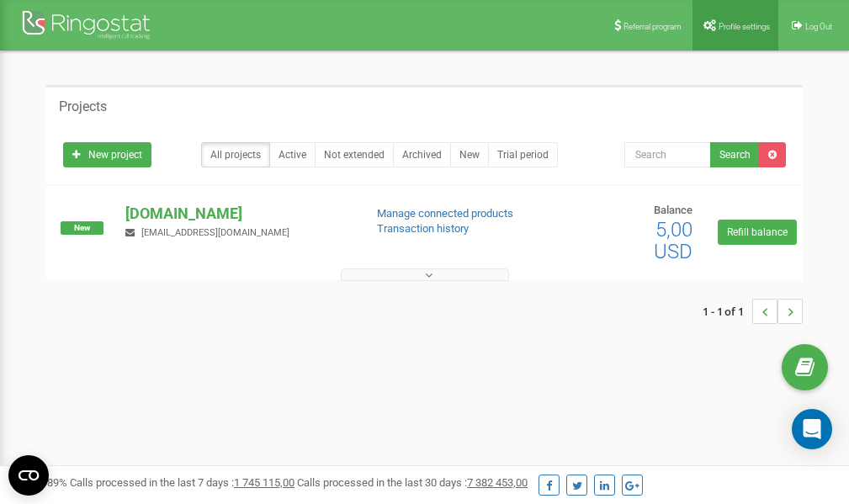 This screenshot has height=504, width=849. Describe the element at coordinates (264, 482) in the screenshot. I see `u: 1 745 115,00` at that location.